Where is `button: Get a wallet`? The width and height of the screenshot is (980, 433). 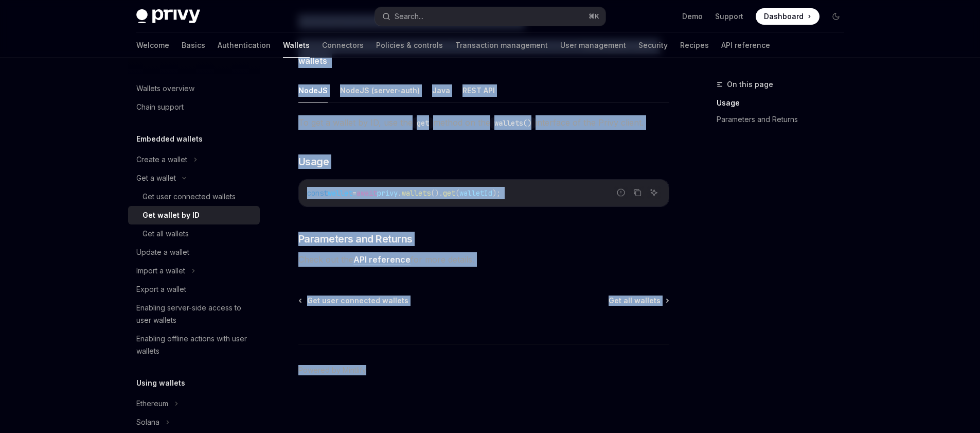
button: Get a wallet is located at coordinates (194, 178).